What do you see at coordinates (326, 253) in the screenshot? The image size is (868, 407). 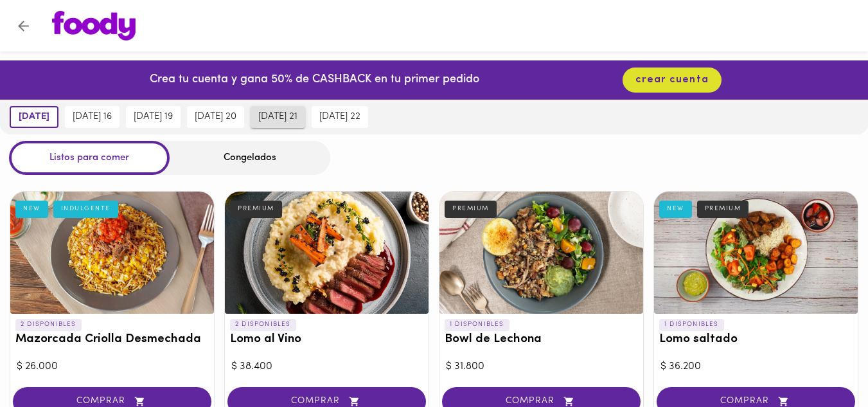 I see `div: Lomo al Vino` at bounding box center [326, 253].